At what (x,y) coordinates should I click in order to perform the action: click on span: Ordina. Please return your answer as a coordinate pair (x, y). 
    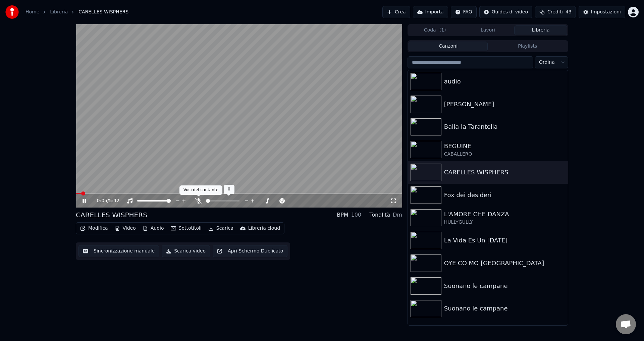
    Looking at the image, I should click on (547, 62).